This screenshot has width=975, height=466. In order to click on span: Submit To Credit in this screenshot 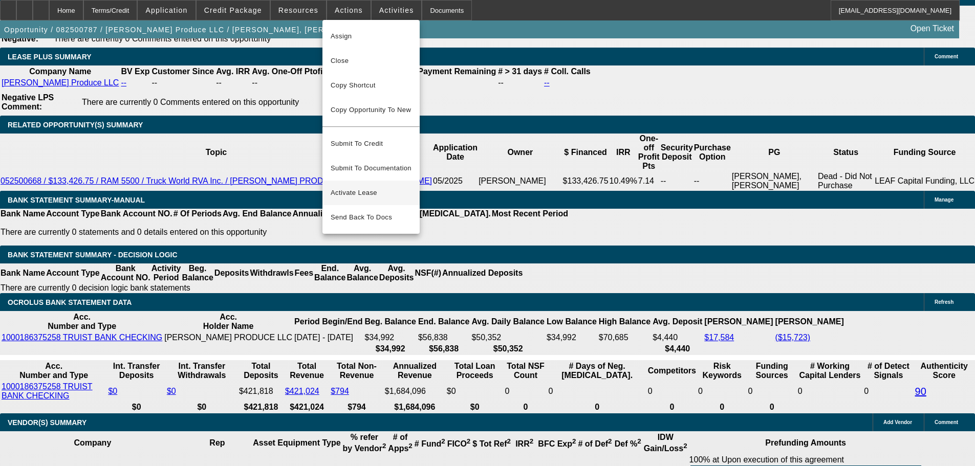, I will do `click(371, 144)`.